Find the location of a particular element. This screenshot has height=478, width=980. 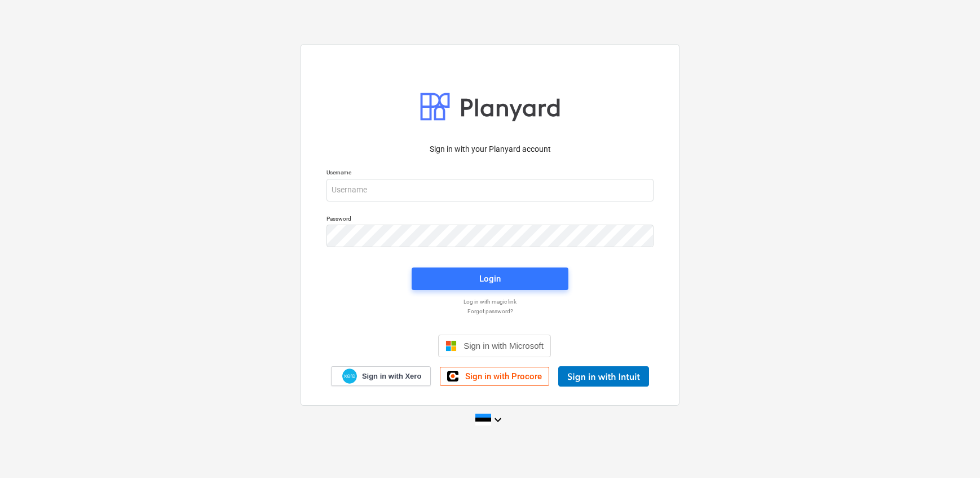

a: Sign in with Procore is located at coordinates (495, 376).